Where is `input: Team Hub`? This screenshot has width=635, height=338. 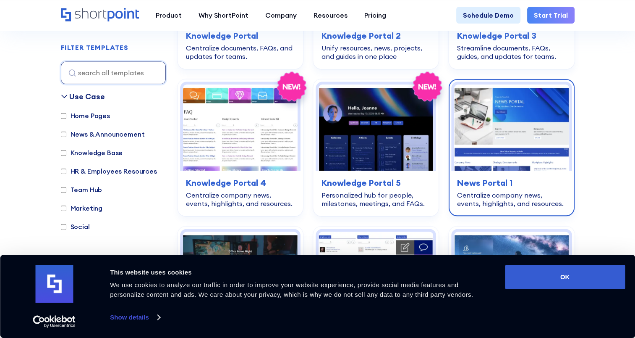 input: Team Hub is located at coordinates (63, 189).